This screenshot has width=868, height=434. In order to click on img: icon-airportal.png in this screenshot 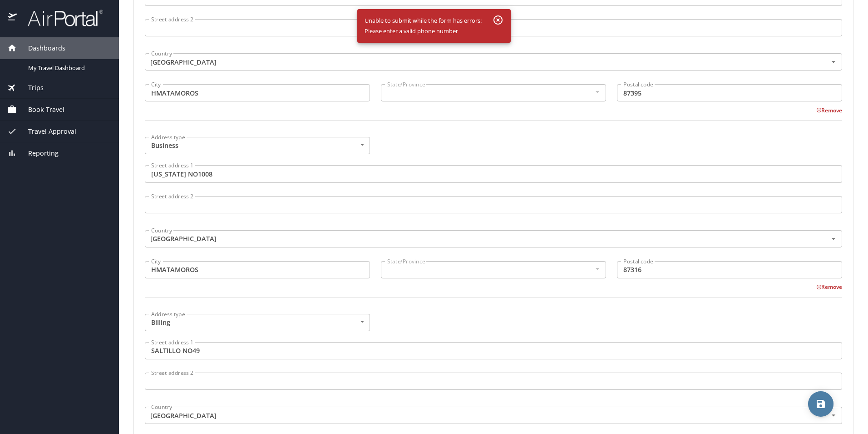, I will do `click(13, 18)`.